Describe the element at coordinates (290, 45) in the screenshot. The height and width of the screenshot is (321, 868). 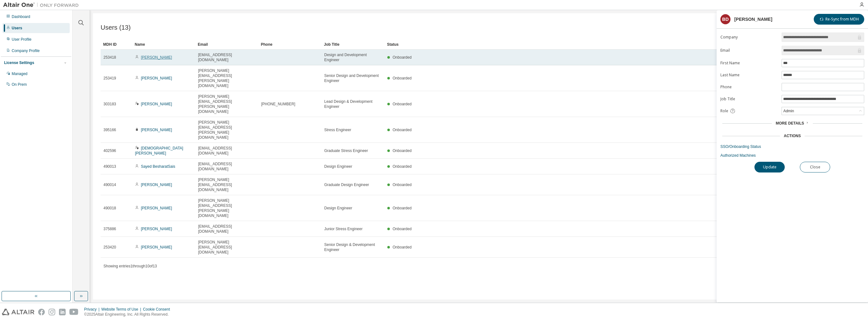
I see `div: Phone` at that location.